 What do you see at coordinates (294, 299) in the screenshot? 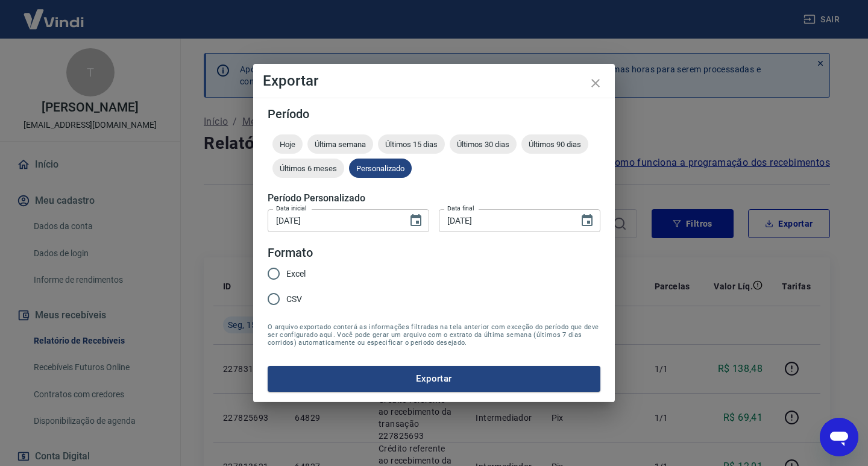
I see `span: CSV` at bounding box center [294, 299].